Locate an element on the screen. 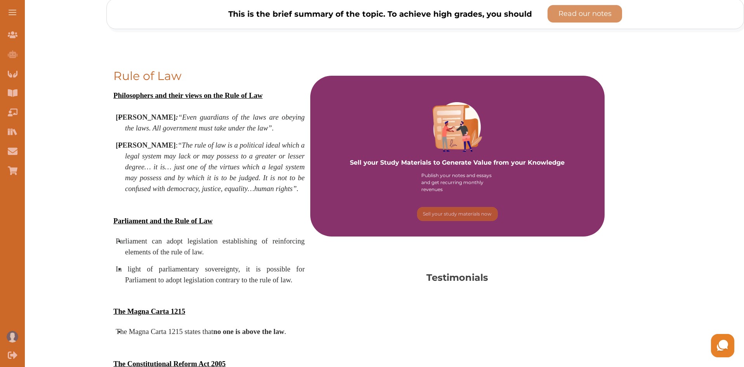 The height and width of the screenshot is (367, 744). div: Publish your notes and essays and get recurring monthly revenues is located at coordinates (457, 183).